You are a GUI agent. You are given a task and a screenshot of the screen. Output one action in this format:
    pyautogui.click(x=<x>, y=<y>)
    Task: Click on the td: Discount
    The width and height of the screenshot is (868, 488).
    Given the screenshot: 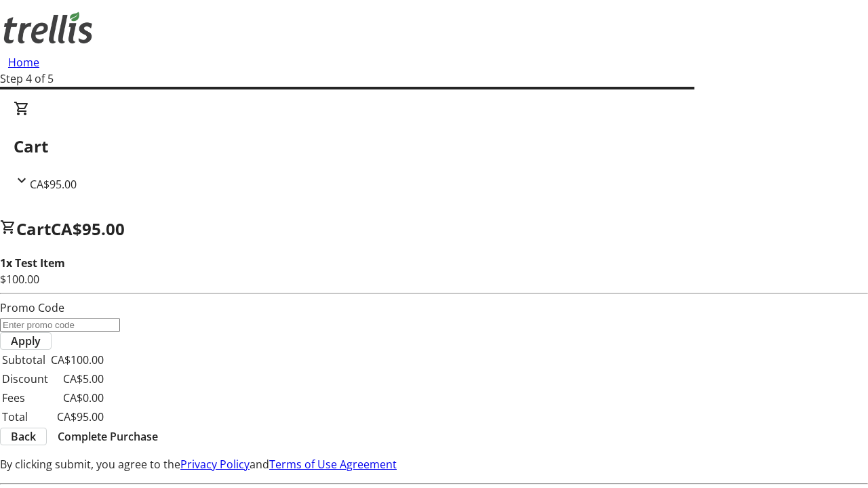 What is the action you would take?
    pyautogui.click(x=25, y=379)
    